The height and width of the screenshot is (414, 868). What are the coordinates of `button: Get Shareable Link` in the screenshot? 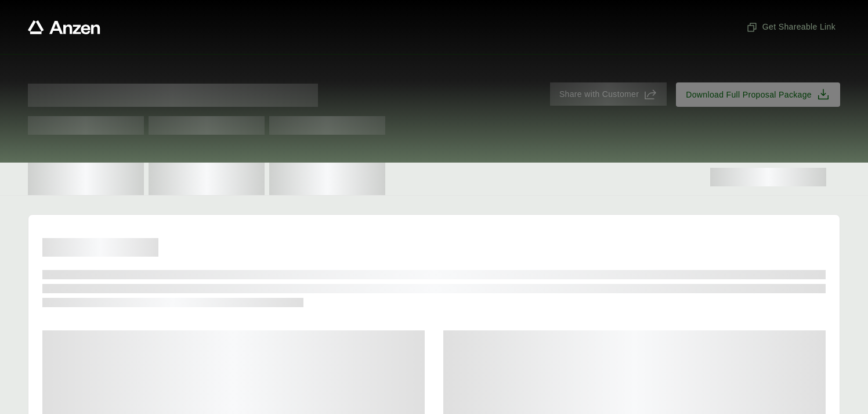 It's located at (791, 27).